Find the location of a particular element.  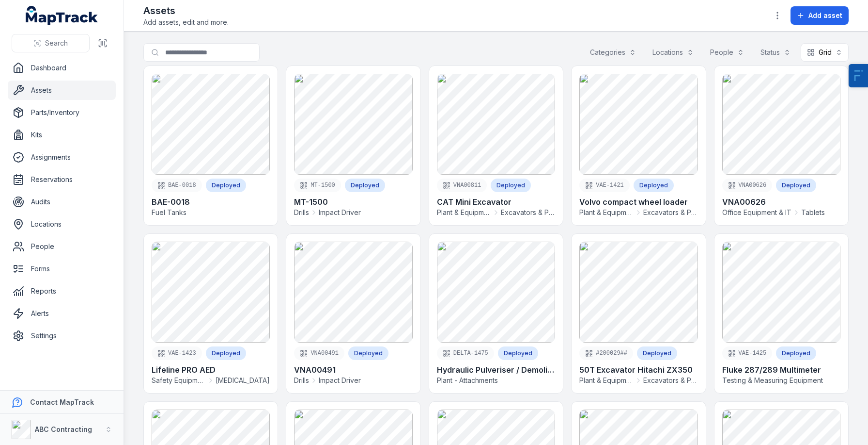

a: Alerts is located at coordinates (61, 314).